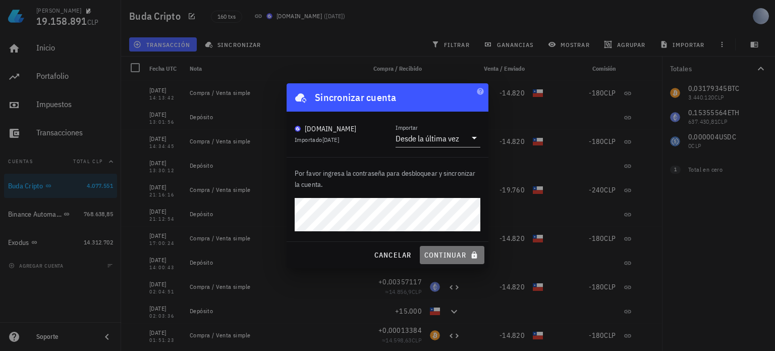  Describe the element at coordinates (452, 255) in the screenshot. I see `button: continuar` at that location.